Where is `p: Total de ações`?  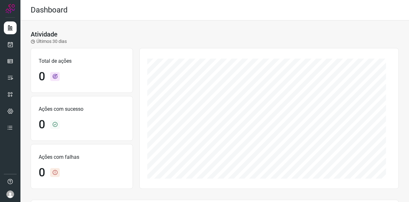 p: Total de ações is located at coordinates (82, 61).